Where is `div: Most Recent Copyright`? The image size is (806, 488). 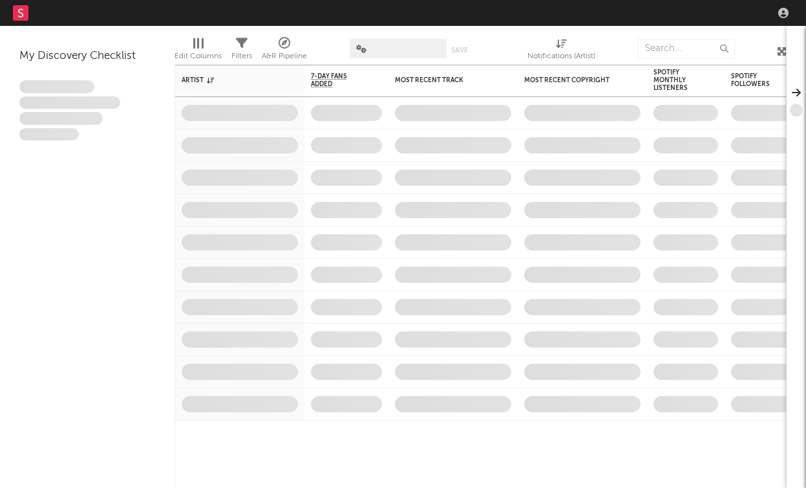
div: Most Recent Copyright is located at coordinates (573, 80).